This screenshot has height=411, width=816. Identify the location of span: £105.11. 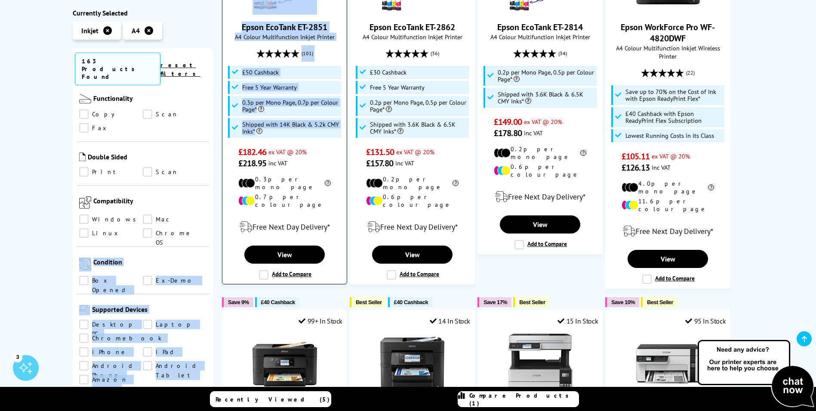
(636, 156).